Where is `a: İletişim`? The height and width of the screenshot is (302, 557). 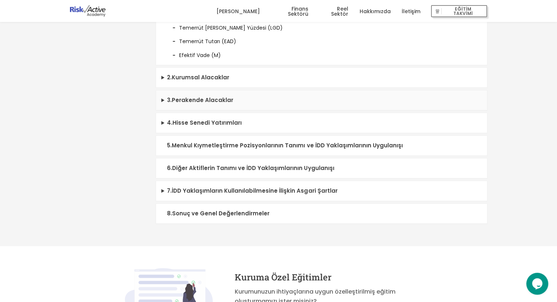 a: İletişim is located at coordinates (410, 11).